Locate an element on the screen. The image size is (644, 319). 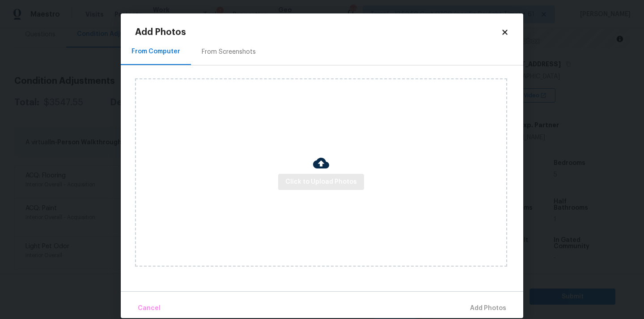
h2: Add Photos is located at coordinates (318, 32).